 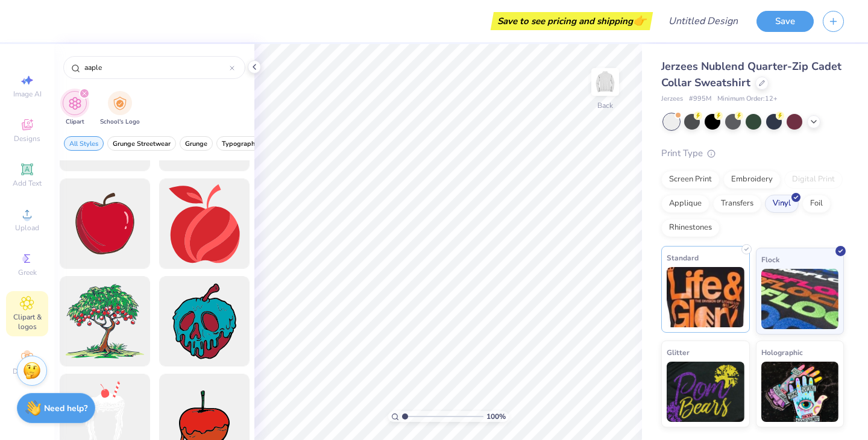 What do you see at coordinates (84, 143) in the screenshot?
I see `span: All Styles` at bounding box center [84, 143].